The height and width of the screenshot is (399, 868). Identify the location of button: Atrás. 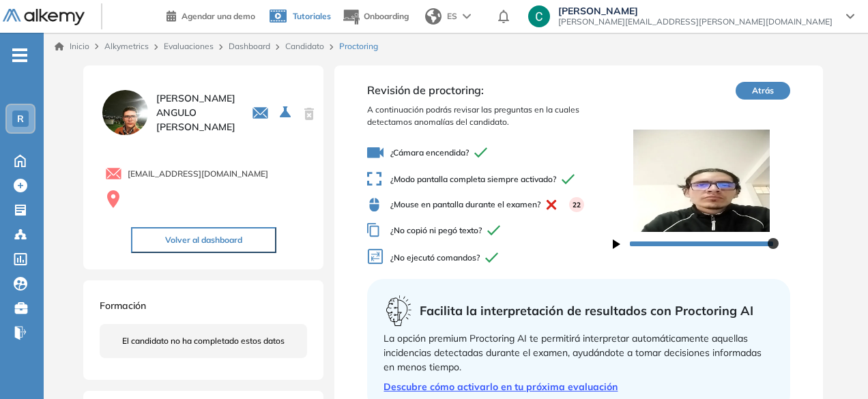
(763, 91).